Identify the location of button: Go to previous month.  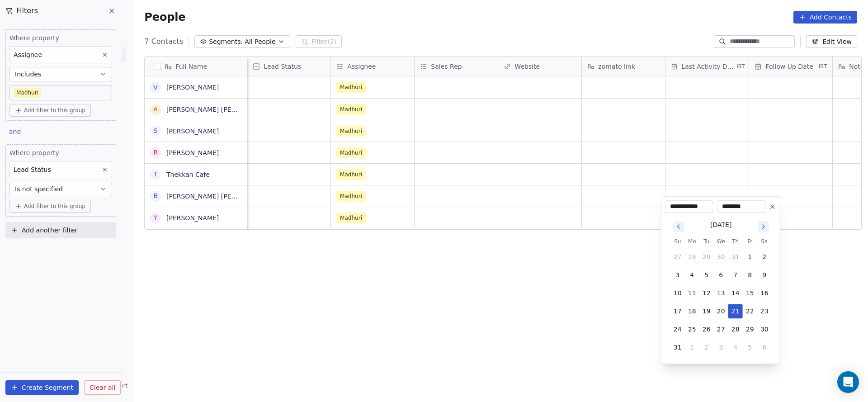
(679, 227).